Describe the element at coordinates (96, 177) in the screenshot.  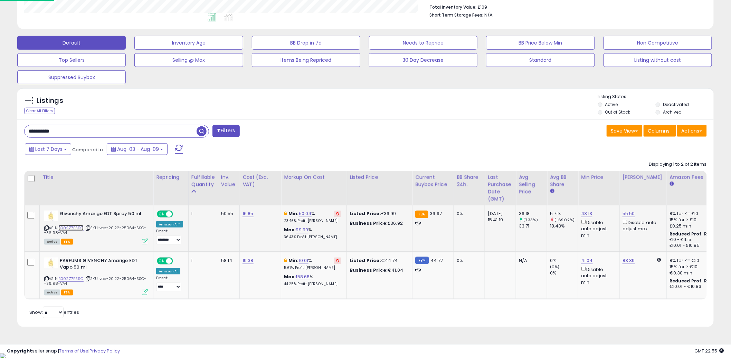
I see `div: Title` at that location.